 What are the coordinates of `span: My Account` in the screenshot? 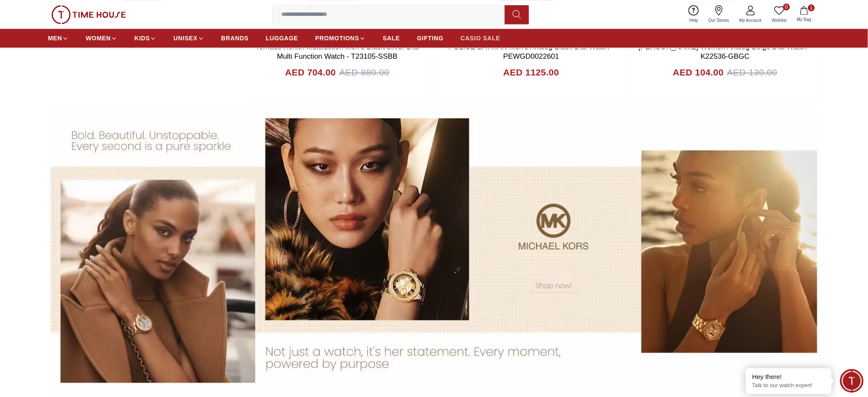 It's located at (751, 21).